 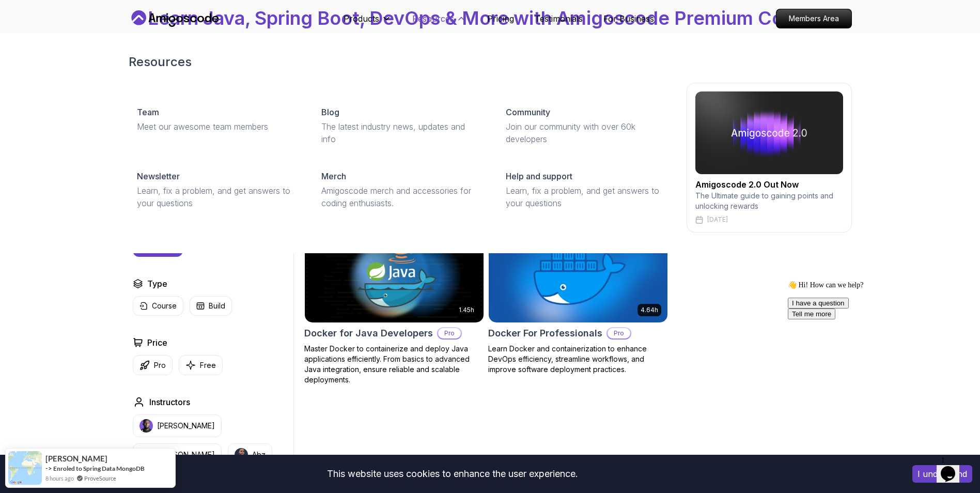 I want to click on h2: Amigoscode 2.0 Out Now, so click(x=769, y=185).